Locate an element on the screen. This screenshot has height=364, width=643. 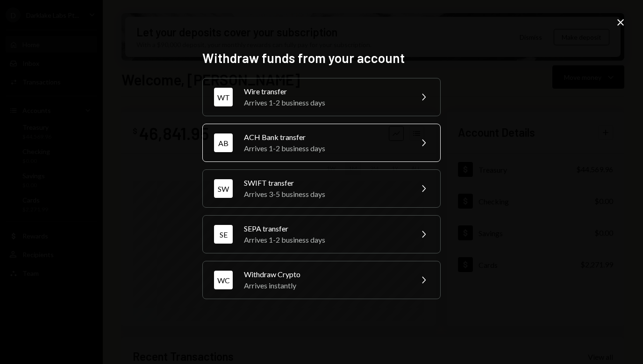
button: SWSWIFT transferArrives 3-5 business days is located at coordinates (322, 189).